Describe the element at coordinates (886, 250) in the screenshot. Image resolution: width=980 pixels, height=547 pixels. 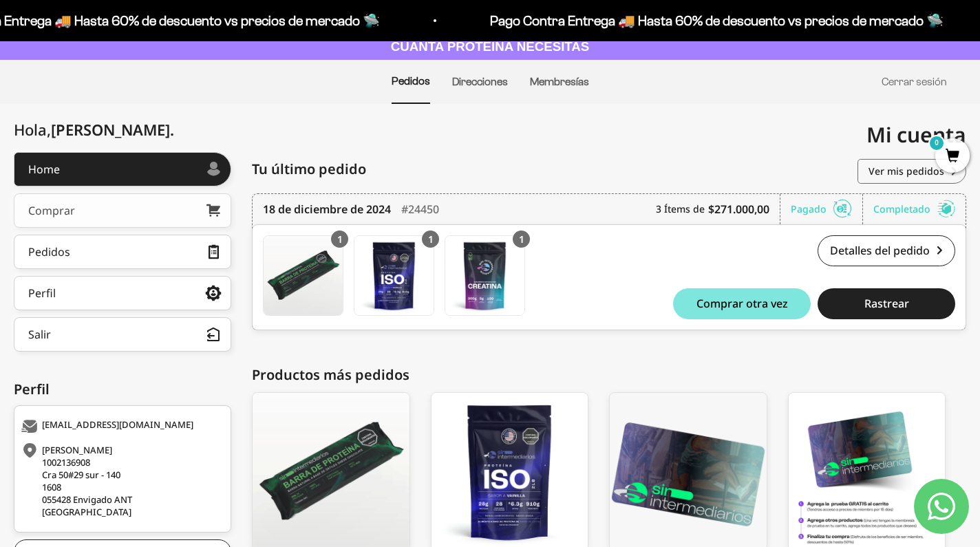
I see `a: Detalles del pedido` at that location.